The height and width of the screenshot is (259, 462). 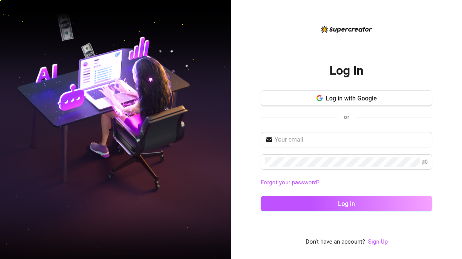 What do you see at coordinates (346, 204) in the screenshot?
I see `span: Log in` at bounding box center [346, 204].